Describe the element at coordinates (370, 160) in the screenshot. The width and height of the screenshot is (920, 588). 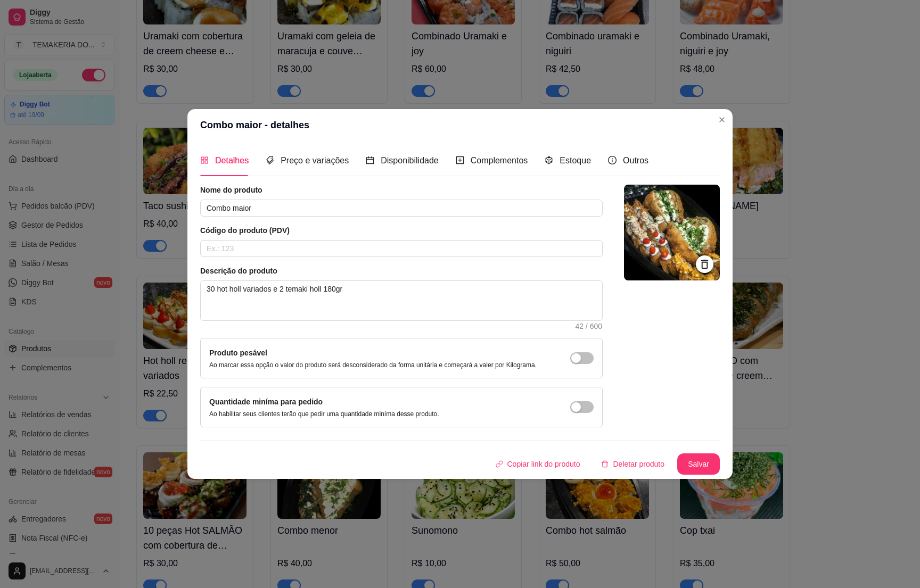
I see `span: calendar` at that location.